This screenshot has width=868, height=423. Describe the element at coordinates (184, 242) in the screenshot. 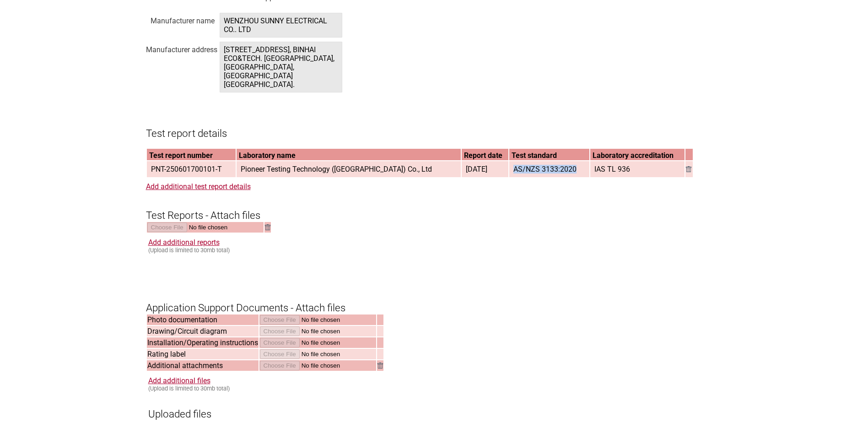

I see `a: Add additional reports` at that location.